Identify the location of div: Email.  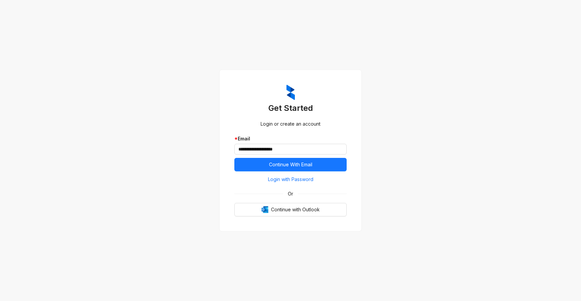
(290, 139).